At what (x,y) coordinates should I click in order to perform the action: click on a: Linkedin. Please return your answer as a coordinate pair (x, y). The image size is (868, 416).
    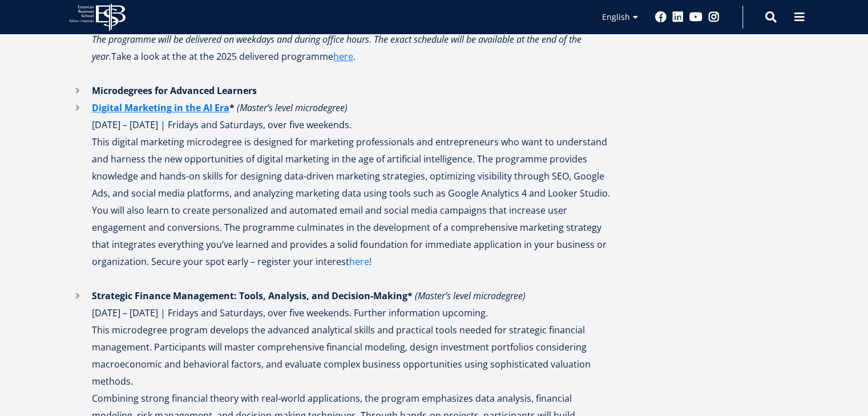
    Looking at the image, I should click on (678, 17).